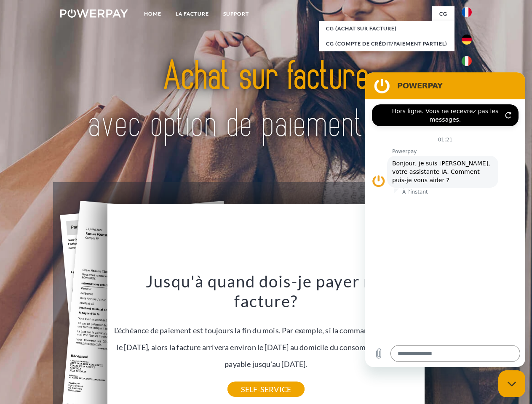  What do you see at coordinates (467, 61) in the screenshot?
I see `img: it` at bounding box center [467, 61].